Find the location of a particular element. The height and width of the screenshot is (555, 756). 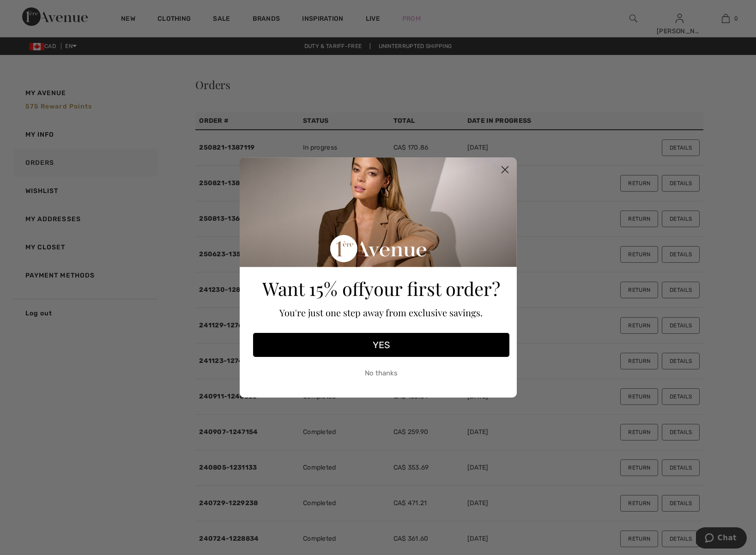

span: Want 15% off is located at coordinates (313, 288).